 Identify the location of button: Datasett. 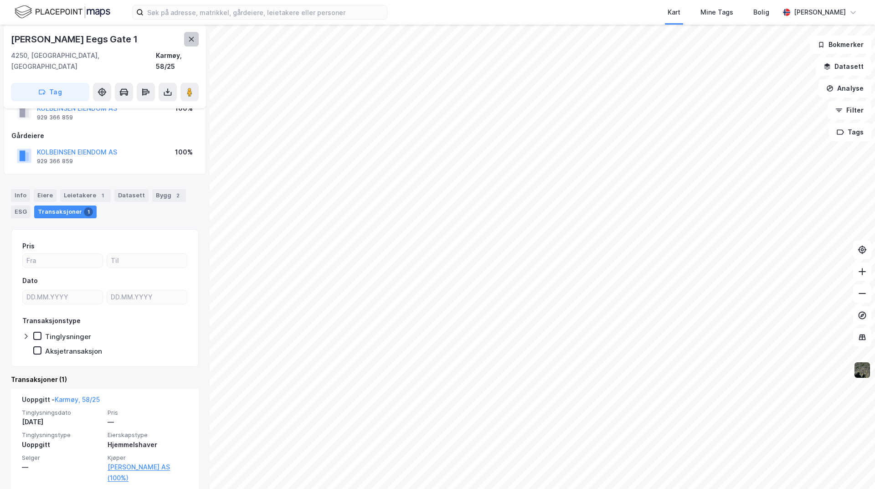
(844, 67).